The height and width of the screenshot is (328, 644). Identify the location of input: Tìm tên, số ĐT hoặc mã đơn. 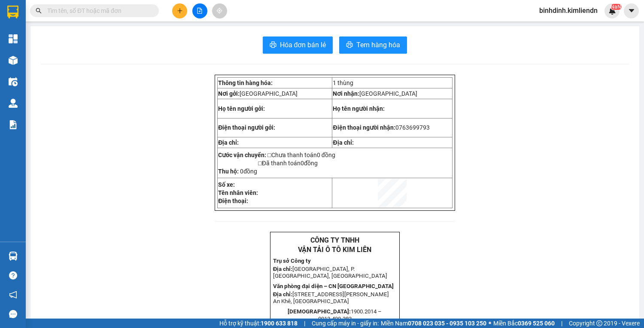
(98, 11).